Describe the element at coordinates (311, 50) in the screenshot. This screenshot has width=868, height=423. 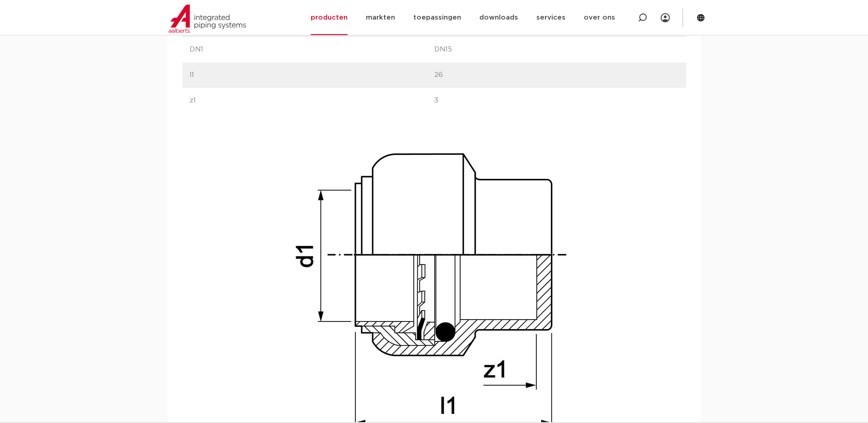
I see `p: DN1` at that location.